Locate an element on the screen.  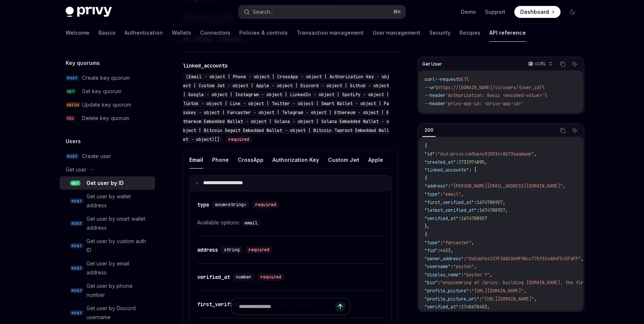
div: Get user by phone number is located at coordinates (119, 290).